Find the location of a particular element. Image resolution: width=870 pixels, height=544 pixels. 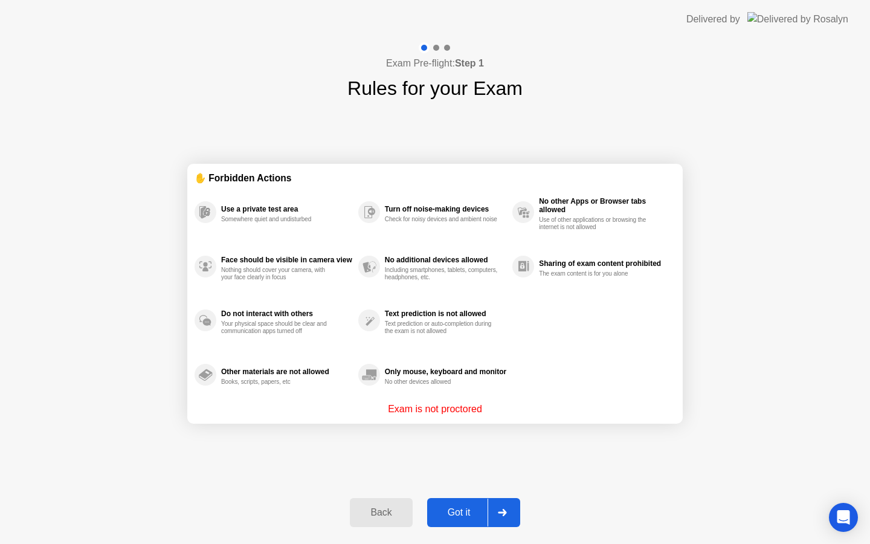

div: Use a private test area is located at coordinates (286, 209).